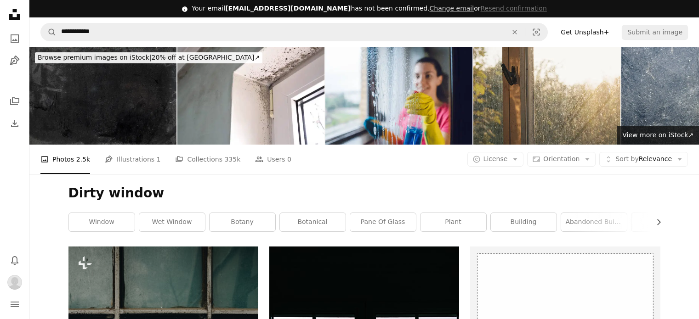 The width and height of the screenshot is (699, 319). I want to click on a: Collections, so click(15, 102).